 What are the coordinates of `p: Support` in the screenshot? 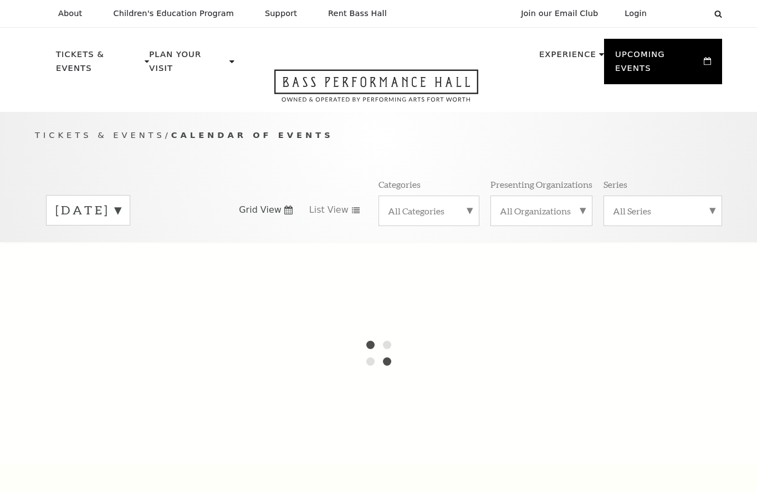 It's located at (281, 13).